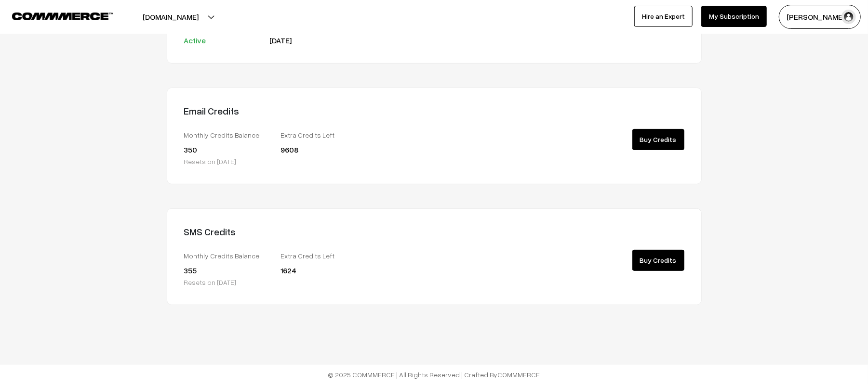  Describe the element at coordinates (289, 150) in the screenshot. I see `span: 9608` at that location.